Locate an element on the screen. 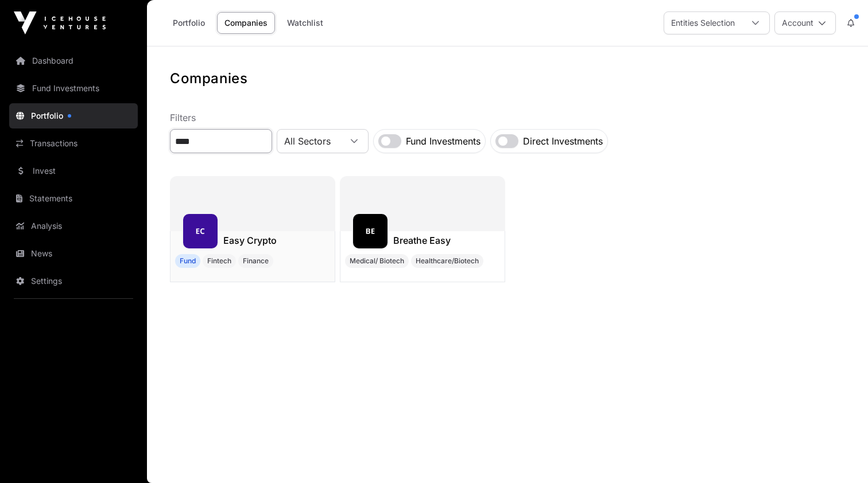 This screenshot has width=868, height=483. img: easy-crypto302.png is located at coordinates (200, 232).